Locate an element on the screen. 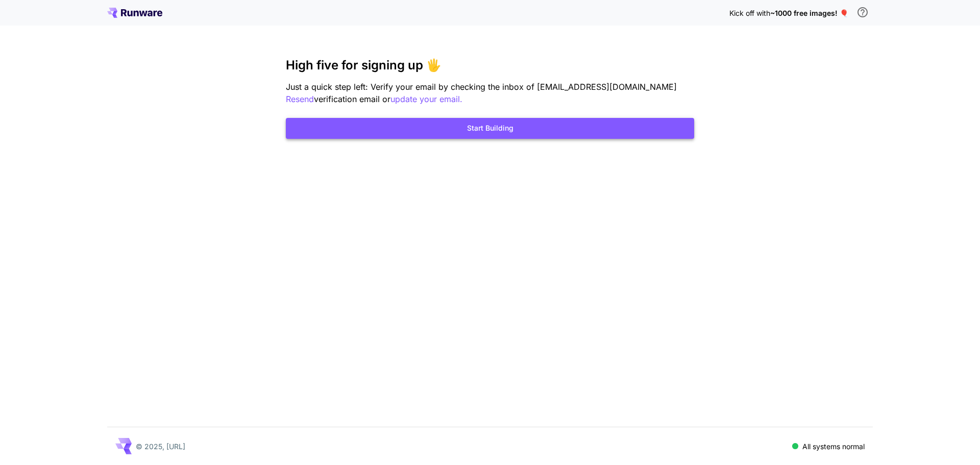 This screenshot has height=465, width=980. button: Resend is located at coordinates (299, 99).